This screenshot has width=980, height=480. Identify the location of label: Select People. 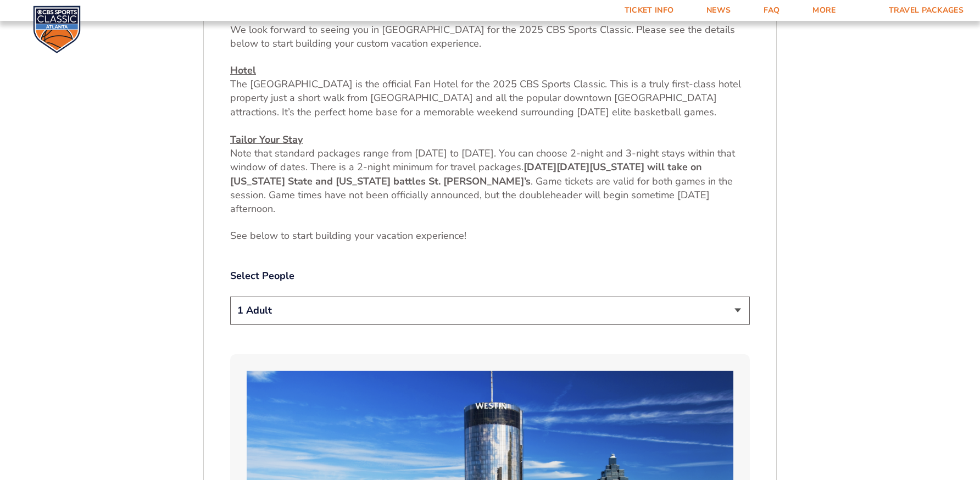
(490, 275).